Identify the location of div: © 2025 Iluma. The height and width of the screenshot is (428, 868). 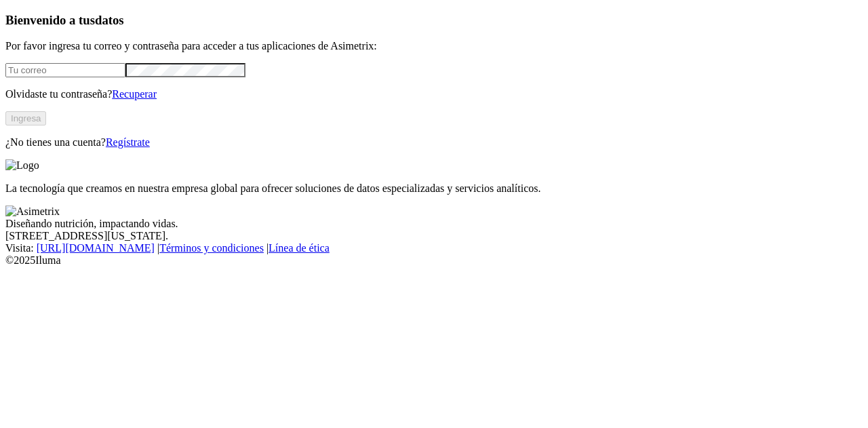
(434, 261).